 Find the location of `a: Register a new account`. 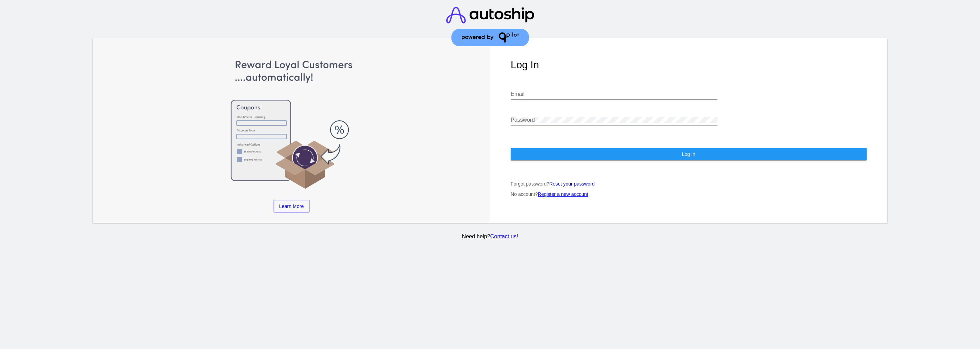

a: Register a new account is located at coordinates (563, 194).